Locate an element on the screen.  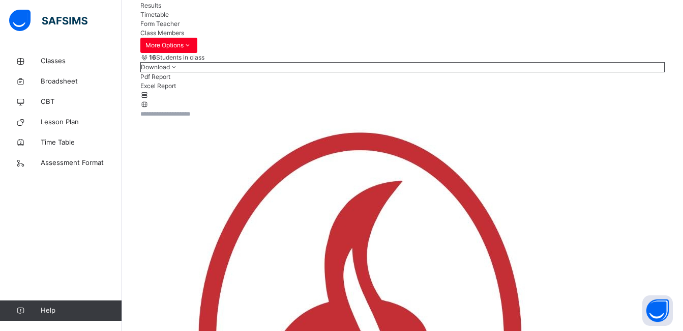
li: dropdown-list-item-null-0 is located at coordinates (402, 77).